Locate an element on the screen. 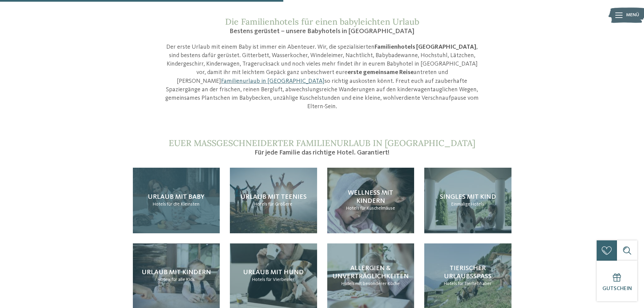  span: Tierischer Urlaubsspaß is located at coordinates (468, 273).